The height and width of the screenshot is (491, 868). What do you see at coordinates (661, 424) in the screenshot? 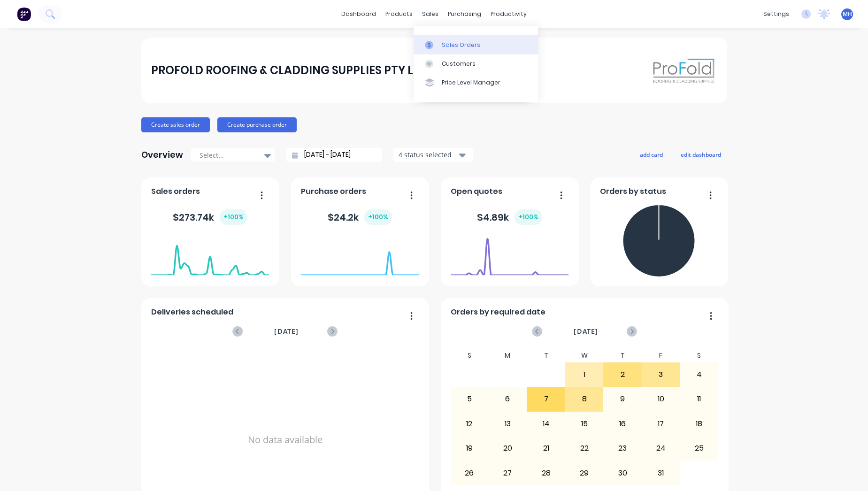
I see `div: 17` at bounding box center [661, 424].